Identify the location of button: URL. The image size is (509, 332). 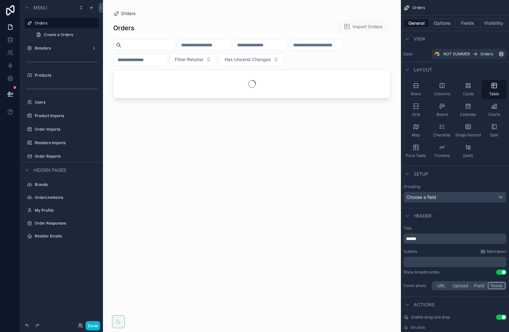
(441, 286).